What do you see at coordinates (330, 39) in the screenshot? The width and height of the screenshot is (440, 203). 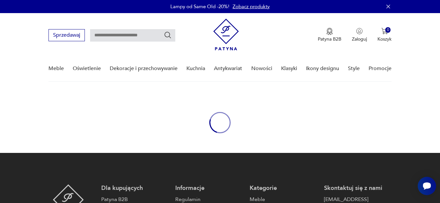 I see `p: Patyna B2B` at bounding box center [330, 39].